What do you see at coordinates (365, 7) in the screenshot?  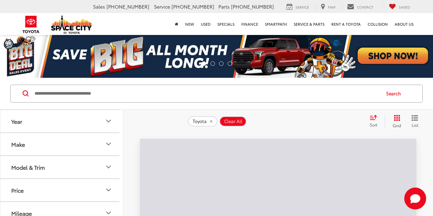 I see `span: Contact` at bounding box center [365, 7].